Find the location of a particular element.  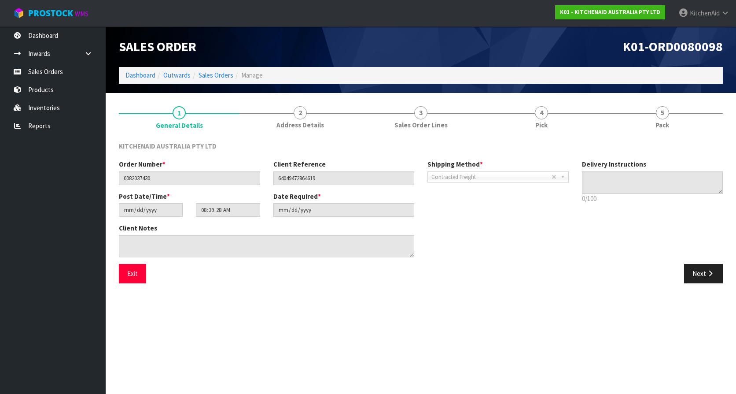

span: ProStock is located at coordinates (51, 13).